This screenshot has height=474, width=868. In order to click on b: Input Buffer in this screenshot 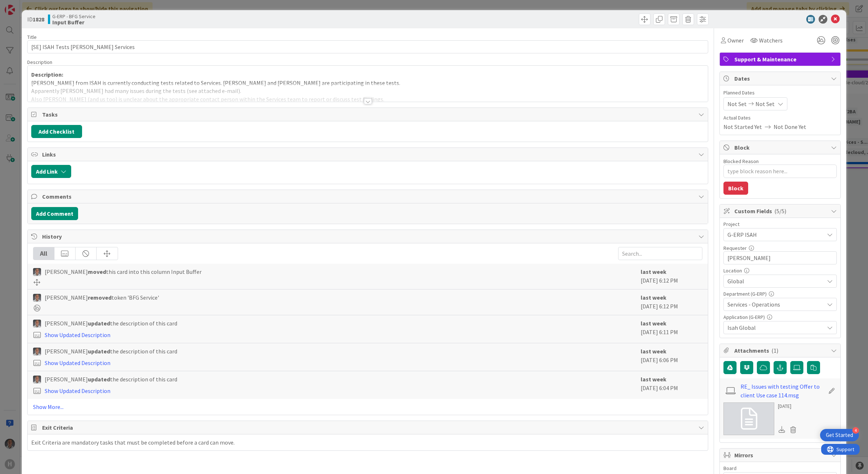, I will do `click(74, 22)`.